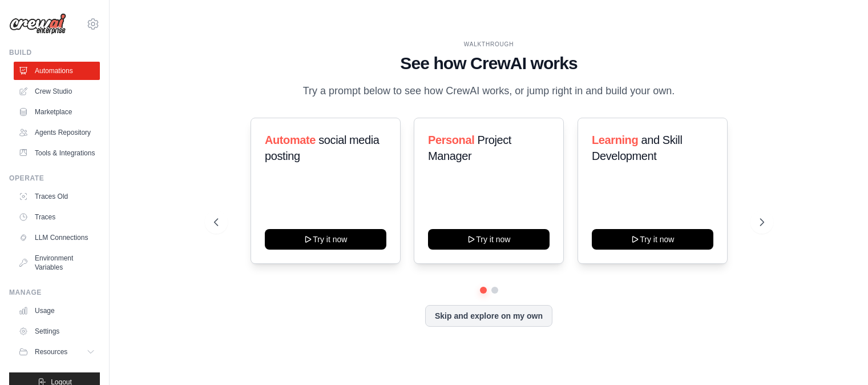  What do you see at coordinates (489, 91) in the screenshot?
I see `p: Try a prompt below to see how CrewAI works, or jump right in and build your own.` at bounding box center [489, 91].